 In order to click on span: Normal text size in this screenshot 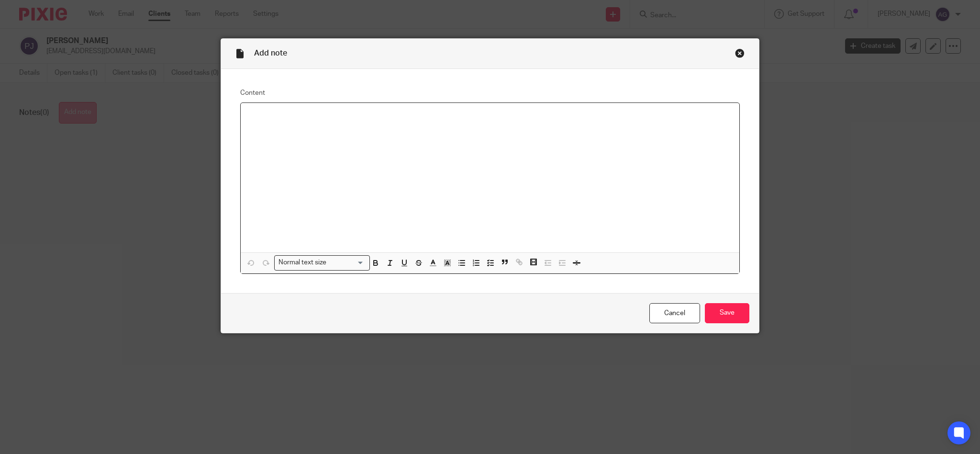, I will do `click(303, 262)`.